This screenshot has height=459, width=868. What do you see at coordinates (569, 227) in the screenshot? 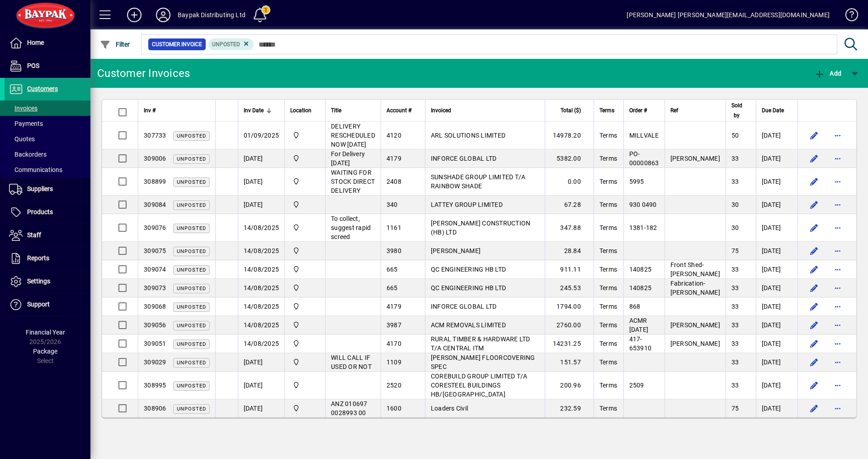
I see `td: 347.88` at bounding box center [569, 227].